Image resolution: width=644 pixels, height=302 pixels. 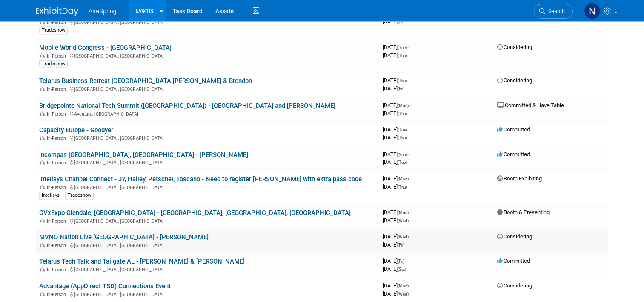 I want to click on span: Committed & Have Table, so click(x=530, y=105).